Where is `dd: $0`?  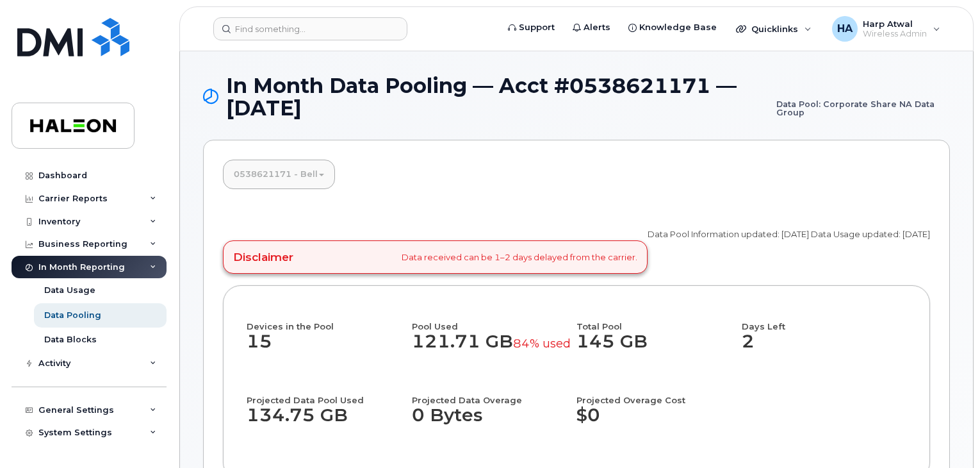
dd: $0 is located at coordinates (659, 422).